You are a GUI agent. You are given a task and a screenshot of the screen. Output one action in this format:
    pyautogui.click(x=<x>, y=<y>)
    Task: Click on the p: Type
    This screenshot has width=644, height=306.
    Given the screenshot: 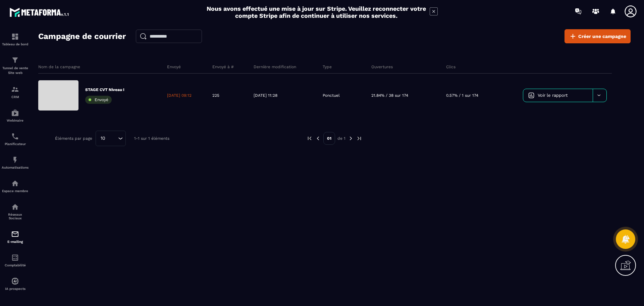 What is the action you would take?
    pyautogui.click(x=327, y=67)
    